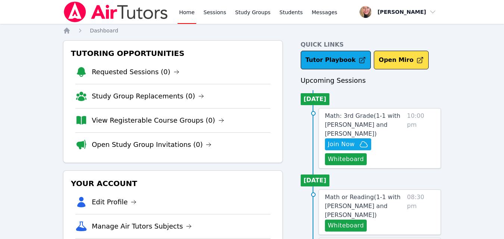  What do you see at coordinates (371, 81) in the screenshot?
I see `h3: Upcoming Sessions` at bounding box center [371, 81].